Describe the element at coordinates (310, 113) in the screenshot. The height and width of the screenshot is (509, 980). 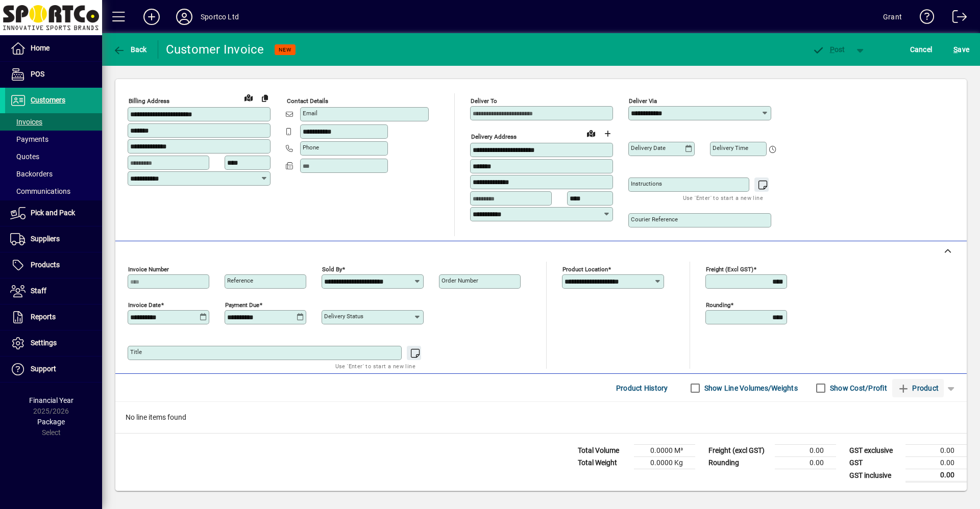
I see `mat-label: Email` at that location.